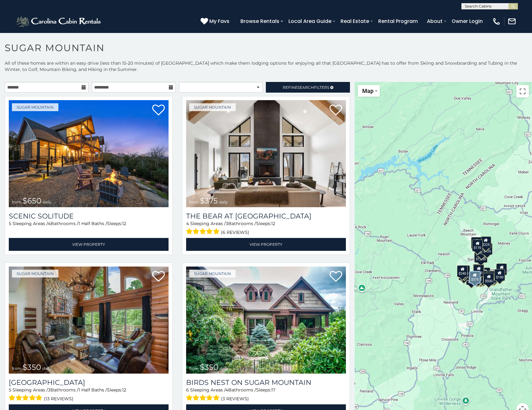 This screenshot has height=410, width=532. What do you see at coordinates (464, 274) in the screenshot?
I see `div: $355` at bounding box center [464, 274].